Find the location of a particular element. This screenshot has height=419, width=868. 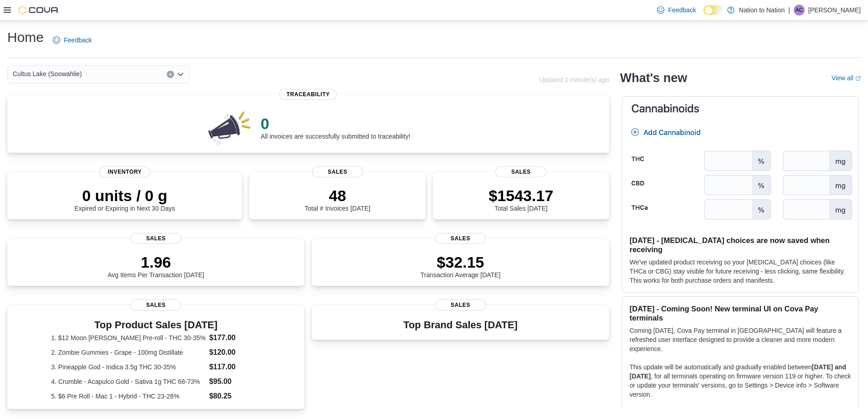

p: Updated 1 minute(s) ago is located at coordinates (574, 80).